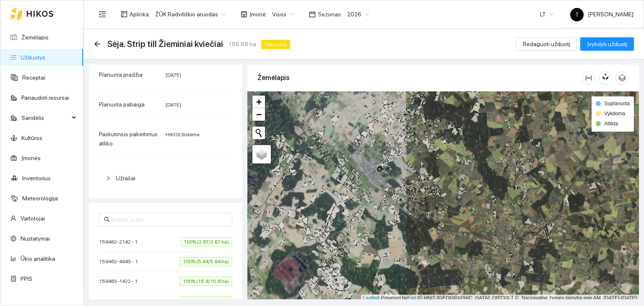  Describe the element at coordinates (547, 44) in the screenshot. I see `a: Redaguoti užduotį` at that location.